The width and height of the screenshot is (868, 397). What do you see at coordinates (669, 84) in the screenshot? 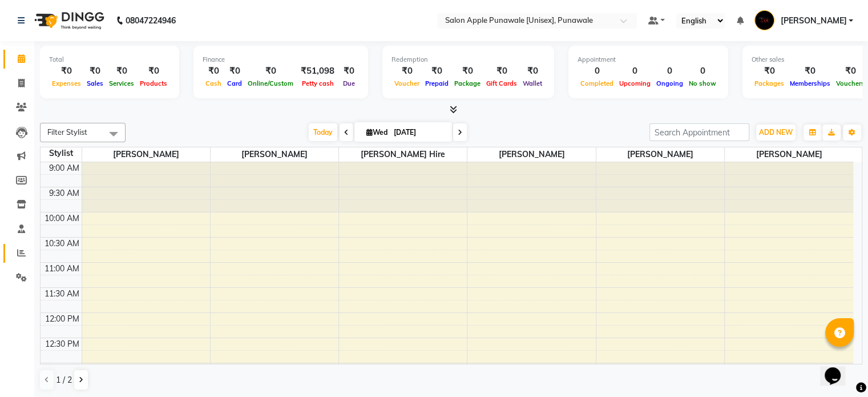
I see `span: Ongoing` at bounding box center [669, 84].